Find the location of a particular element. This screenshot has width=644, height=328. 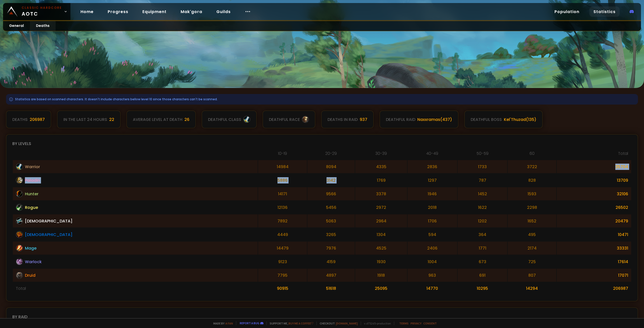

td: 1202 is located at coordinates (482, 221).